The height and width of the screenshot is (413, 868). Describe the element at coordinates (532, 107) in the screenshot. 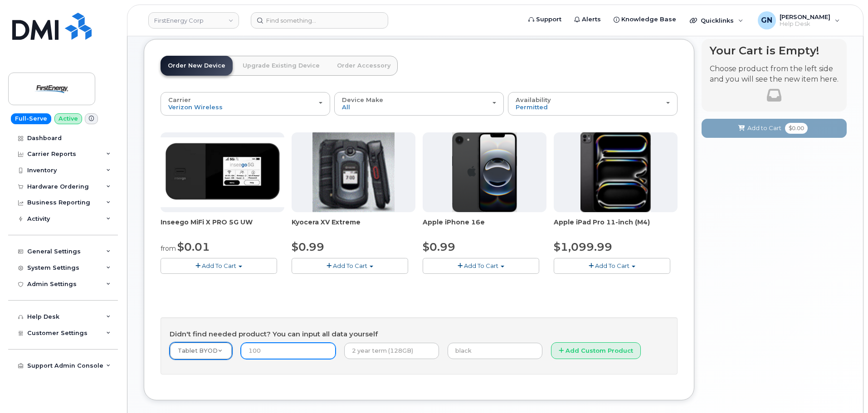

I see `span: Permitted` at that location.